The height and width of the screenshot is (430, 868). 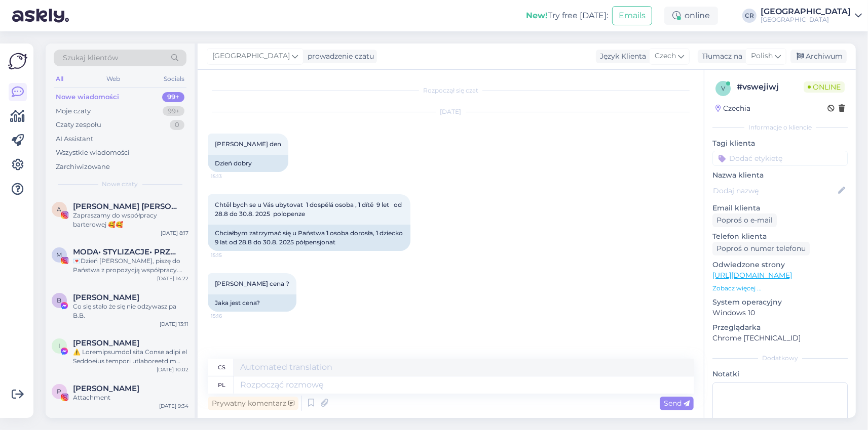 I want to click on div: Czechia, so click(x=732, y=108).